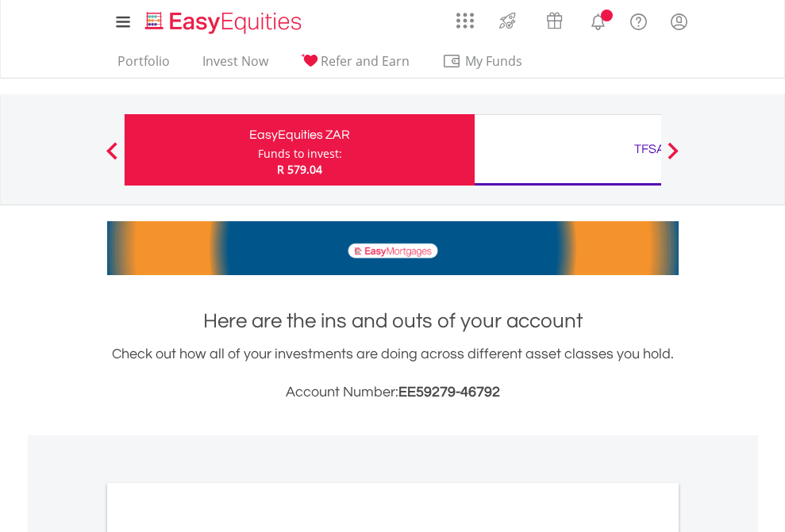 The height and width of the screenshot is (532, 785). I want to click on img: grid-menu-icon.svg, so click(465, 21).